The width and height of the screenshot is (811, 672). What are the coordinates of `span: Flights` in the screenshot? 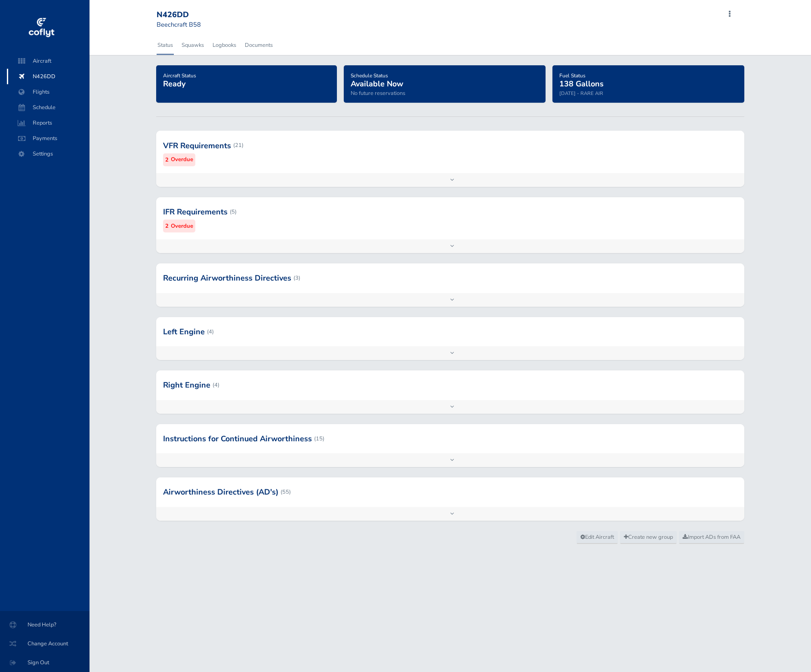 It's located at (48, 92).